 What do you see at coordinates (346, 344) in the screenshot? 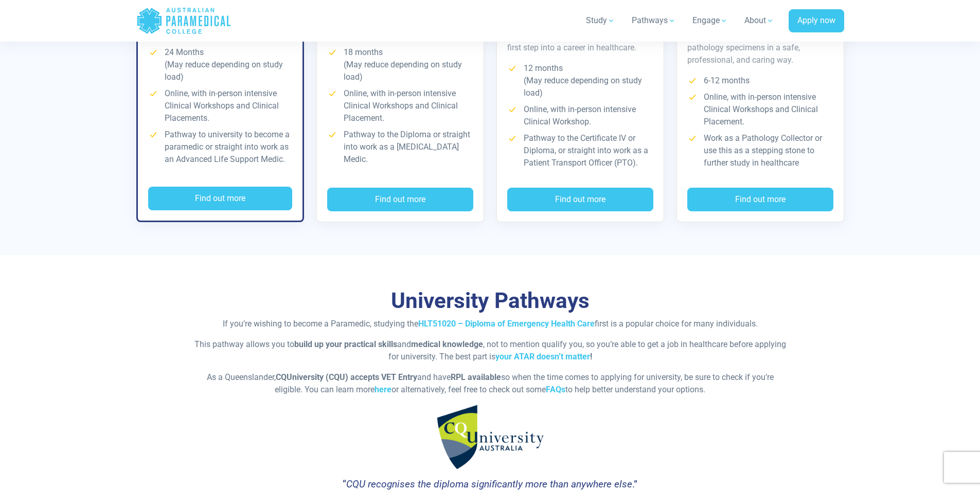
I see `strong: build up your practical skills` at bounding box center [346, 344].